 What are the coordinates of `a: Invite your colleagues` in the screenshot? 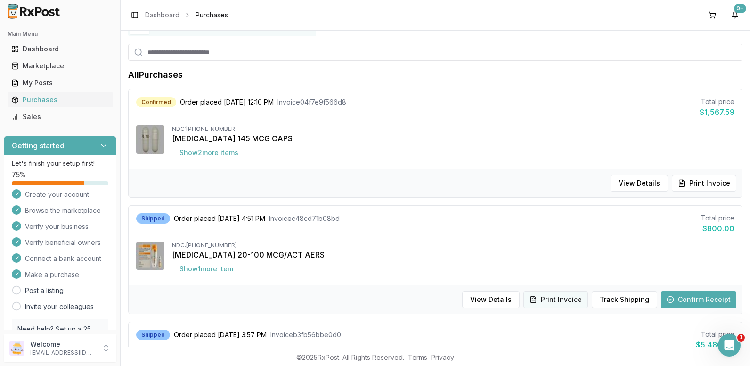 It's located at (59, 307).